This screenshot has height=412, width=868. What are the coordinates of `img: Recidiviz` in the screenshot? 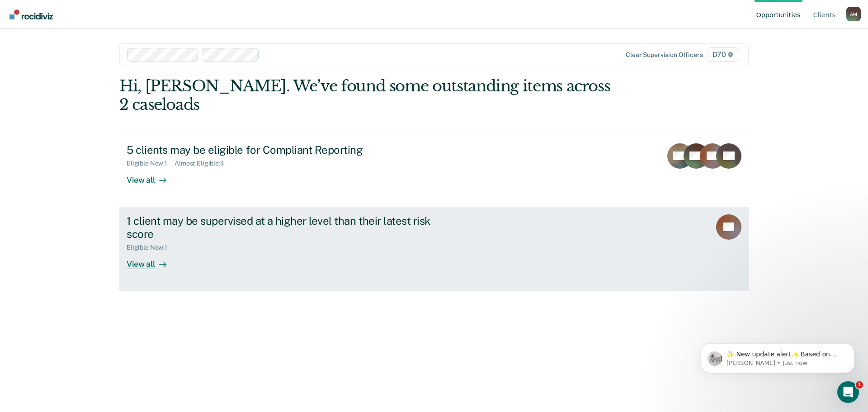 It's located at (31, 14).